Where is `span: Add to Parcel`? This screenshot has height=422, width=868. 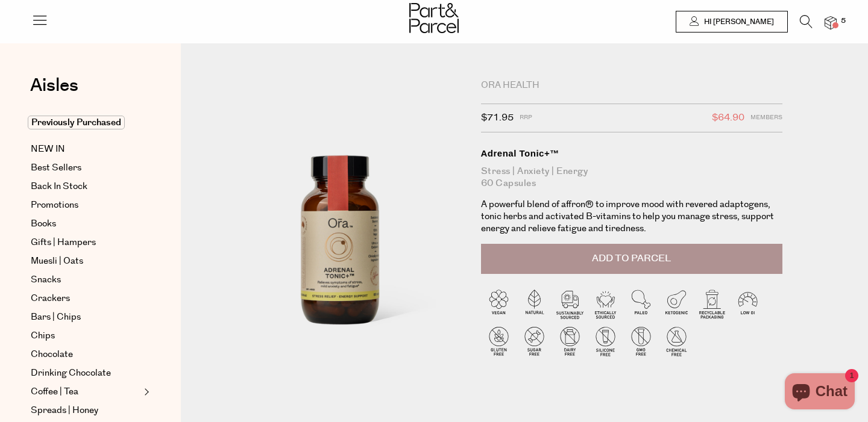 span: Add to Parcel is located at coordinates (631, 258).